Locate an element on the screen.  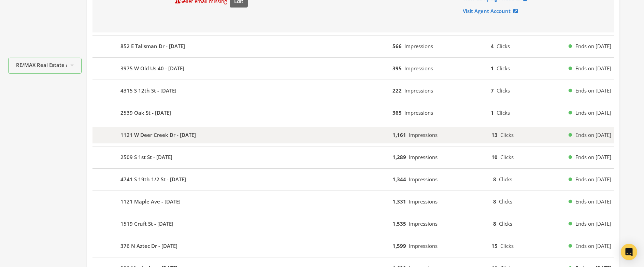
b: 395 is located at coordinates (397, 68).